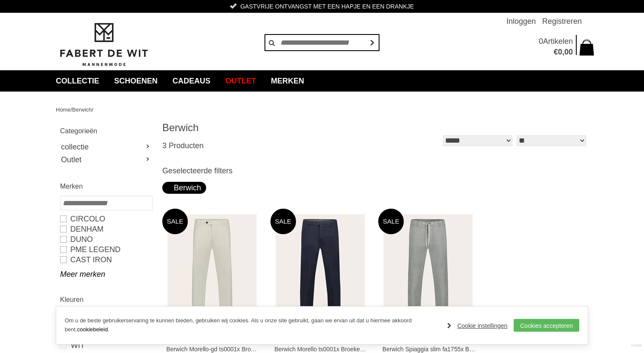 The height and width of the screenshot is (353, 644). What do you see at coordinates (191, 81) in the screenshot?
I see `a: Cadeaus` at bounding box center [191, 81].